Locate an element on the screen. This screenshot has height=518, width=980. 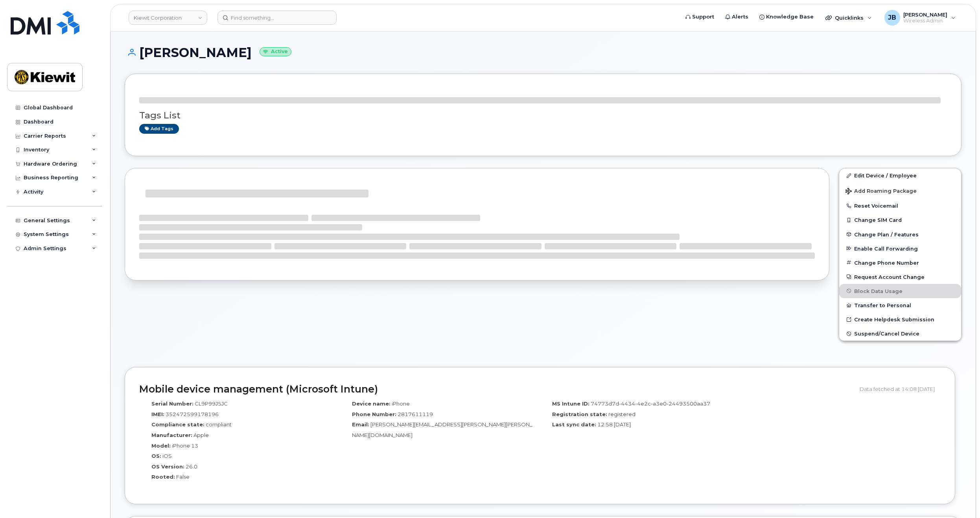
span: 74773d7d-4434-4e2c-a3e0-24493500aa37 is located at coordinates (651, 404).